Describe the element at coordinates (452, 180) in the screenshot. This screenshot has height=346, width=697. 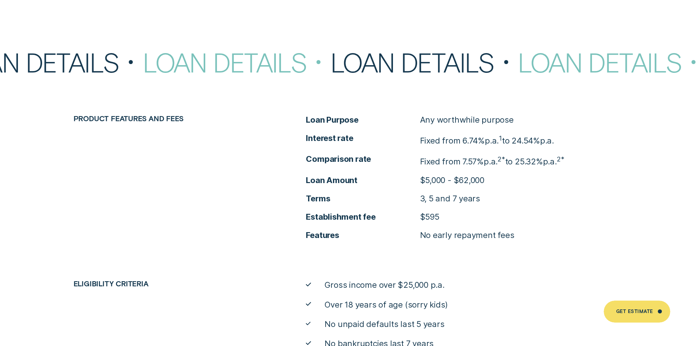
I see `p: $5,000 - $62,000` at that location.